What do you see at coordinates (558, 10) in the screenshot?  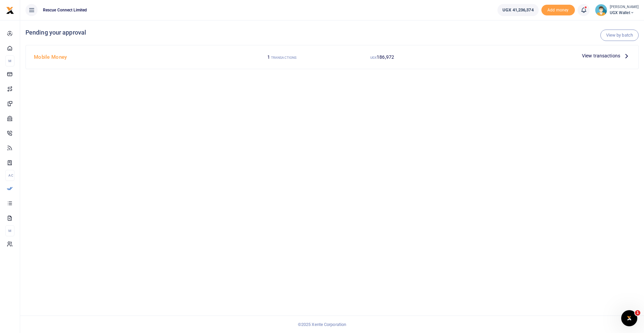 I see `span: Add money` at bounding box center [558, 10].